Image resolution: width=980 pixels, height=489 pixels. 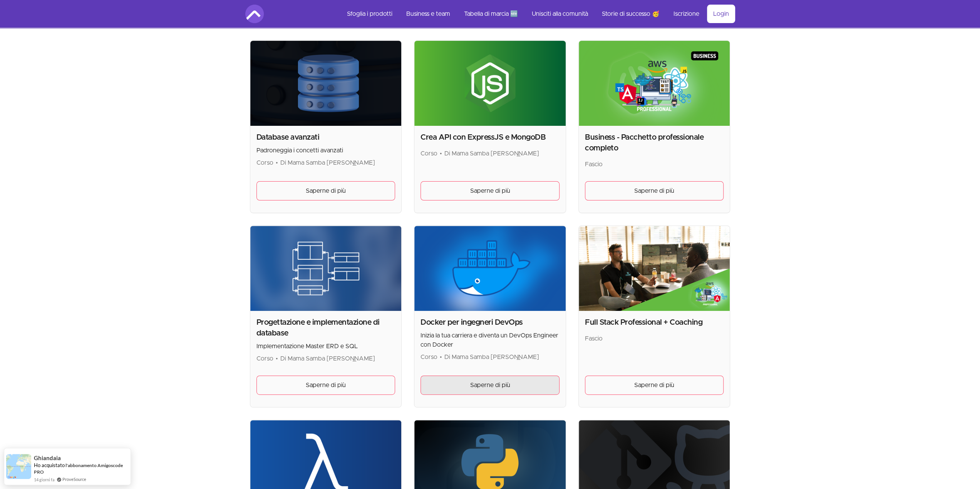 What do you see at coordinates (631, 14) in the screenshot?
I see `font: Storie di successo 🥳` at bounding box center [631, 14].